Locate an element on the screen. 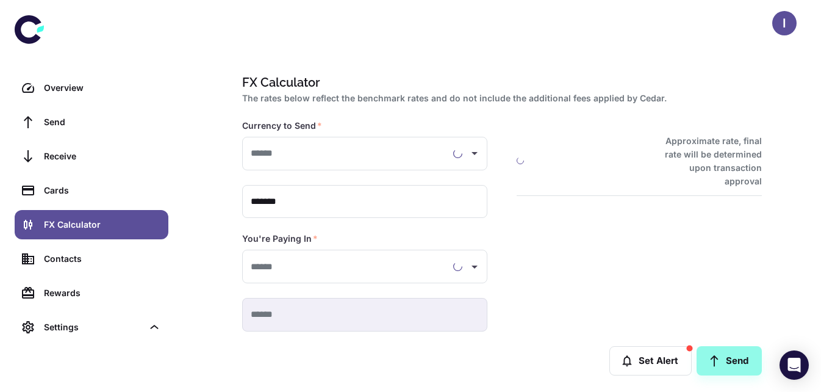 This screenshot has height=392, width=821. div: Send is located at coordinates (102, 122).